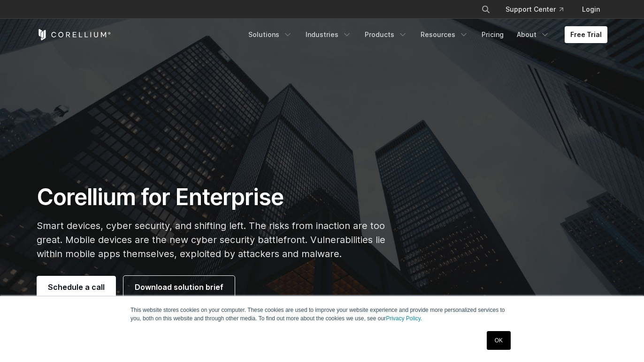 The image size is (644, 362). Describe the element at coordinates (178, 287) in the screenshot. I see `span: Download solution brief` at that location.